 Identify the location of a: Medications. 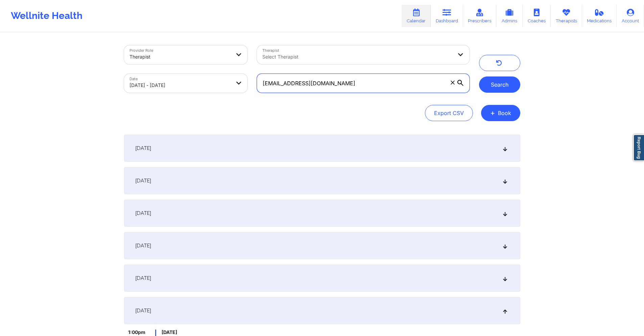
(599, 16).